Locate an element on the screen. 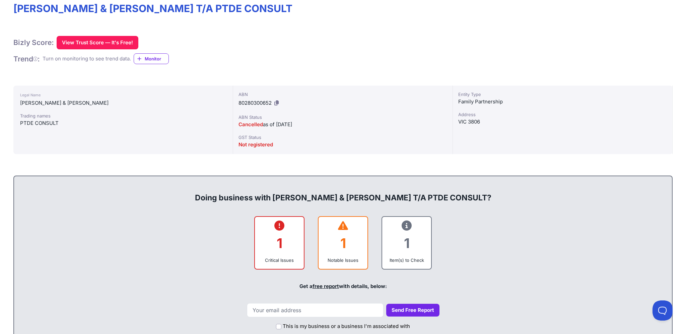  div: Item(s) to Check is located at coordinates (407, 260).